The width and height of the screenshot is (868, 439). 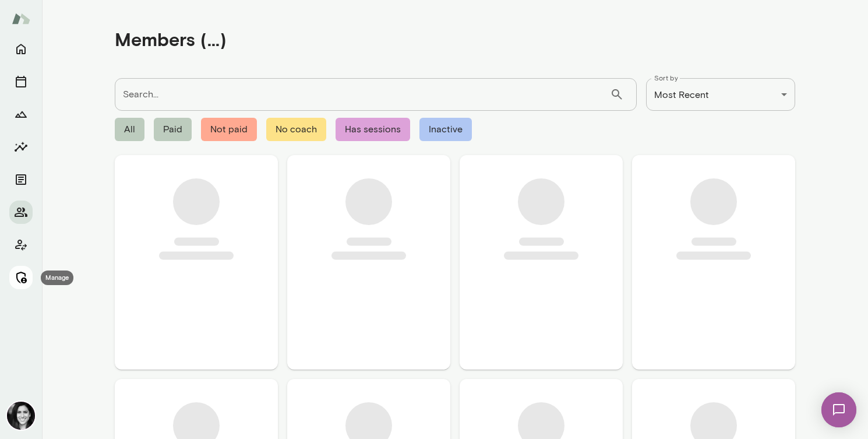 I want to click on button: Manage, so click(x=21, y=278).